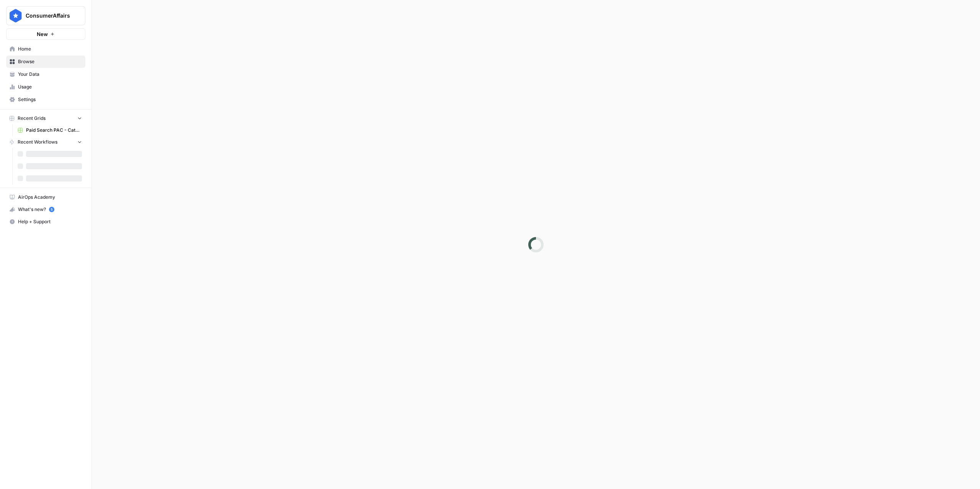 The image size is (980, 489). I want to click on text: 5, so click(52, 209).